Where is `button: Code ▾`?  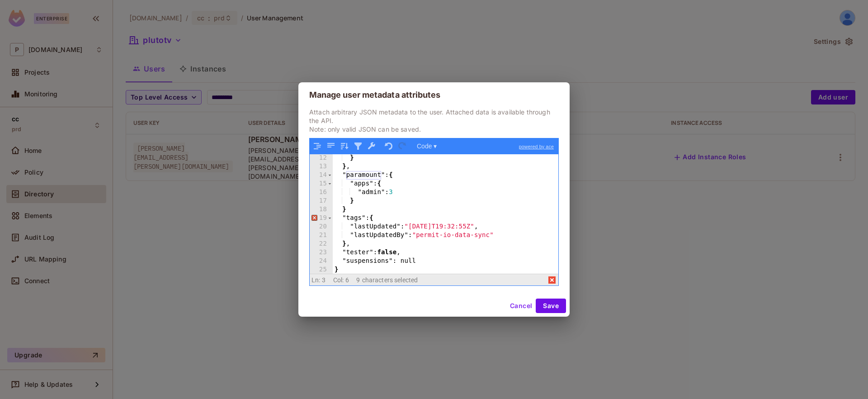 button: Code ▾ is located at coordinates (427, 146).